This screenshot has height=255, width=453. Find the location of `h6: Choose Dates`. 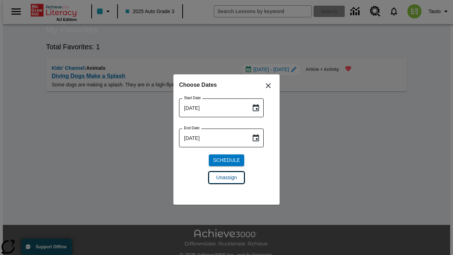

h6: Choose Dates is located at coordinates (227, 85).